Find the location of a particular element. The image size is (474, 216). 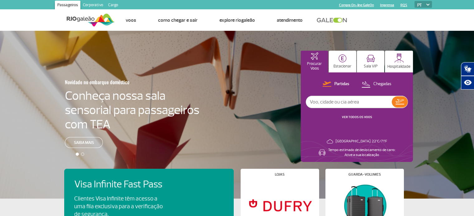

p: Sala VIP is located at coordinates (370, 66).